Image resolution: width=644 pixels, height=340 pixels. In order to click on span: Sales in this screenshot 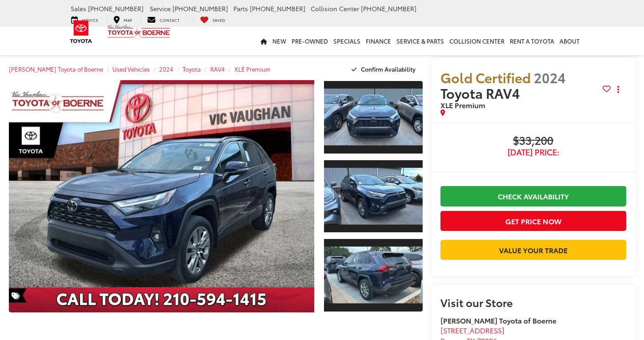, I will do `click(78, 8)`.